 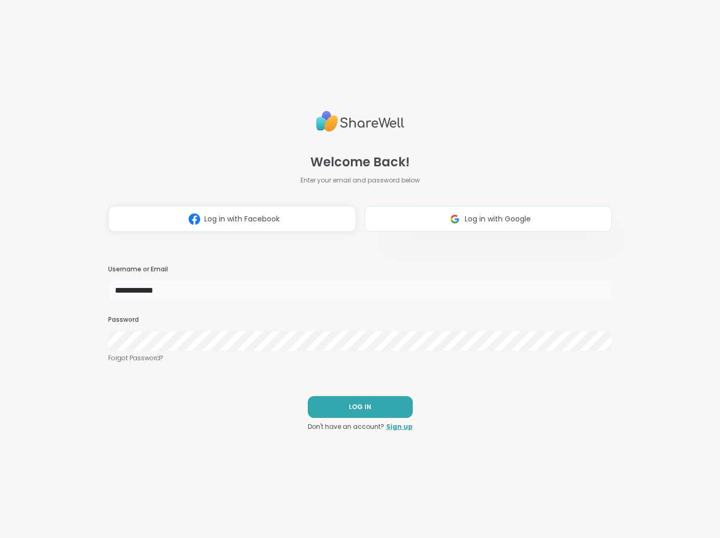 What do you see at coordinates (360, 320) in the screenshot?
I see `h3: Password` at bounding box center [360, 320].